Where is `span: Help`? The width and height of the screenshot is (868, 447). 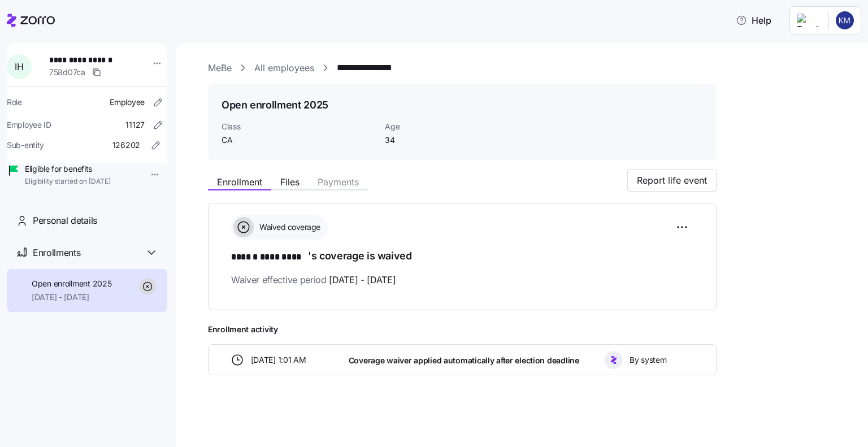
span: Help is located at coordinates (753, 20).